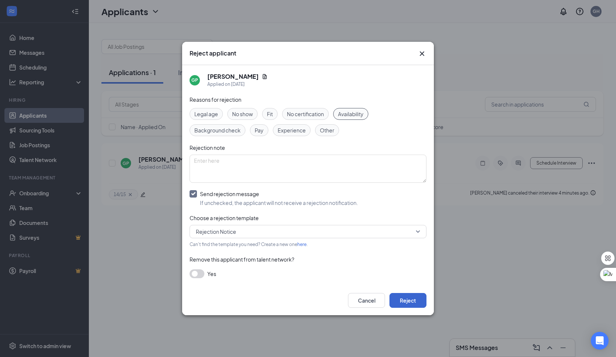  What do you see at coordinates (302, 244) in the screenshot?
I see `a: here` at bounding box center [302, 244].